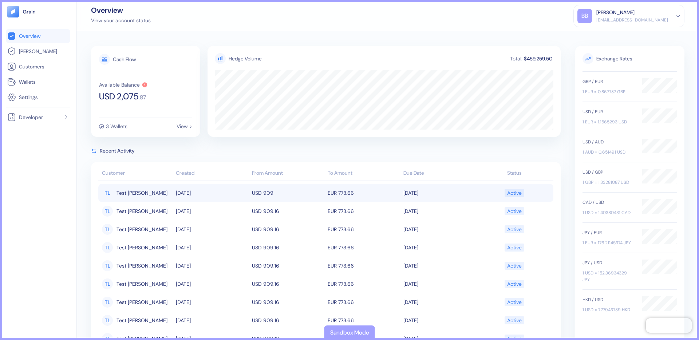  Describe the element at coordinates (29, 12) in the screenshot. I see `img: logo` at that location.